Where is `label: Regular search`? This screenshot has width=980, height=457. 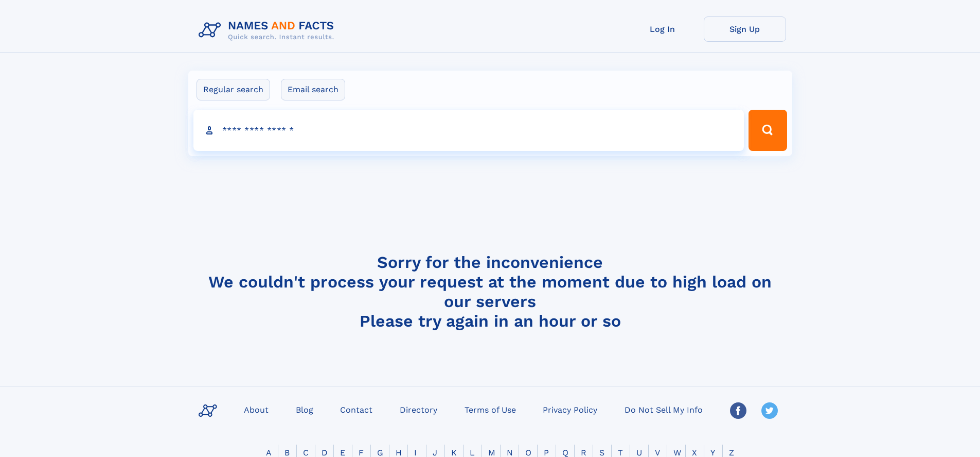
label: Regular search is located at coordinates (233, 90).